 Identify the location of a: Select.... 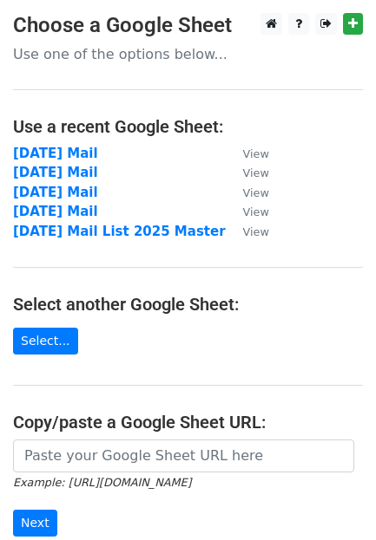
(45, 341).